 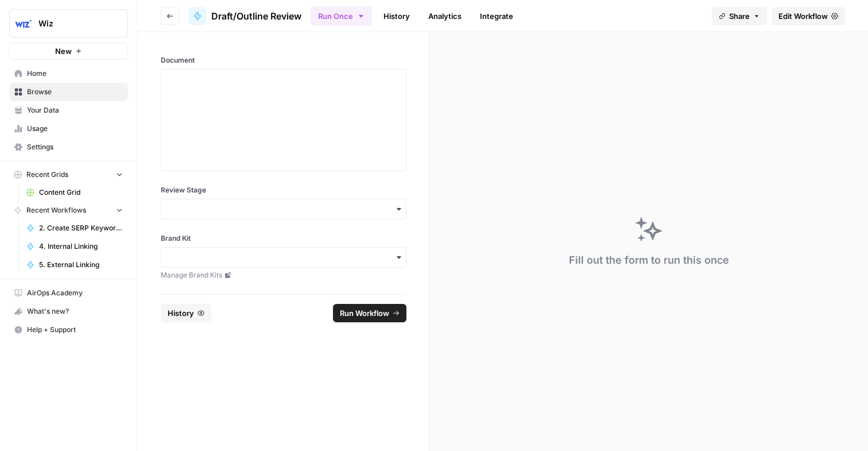 What do you see at coordinates (245, 16) in the screenshot?
I see `a: Draft/Outline Review` at bounding box center [245, 16].